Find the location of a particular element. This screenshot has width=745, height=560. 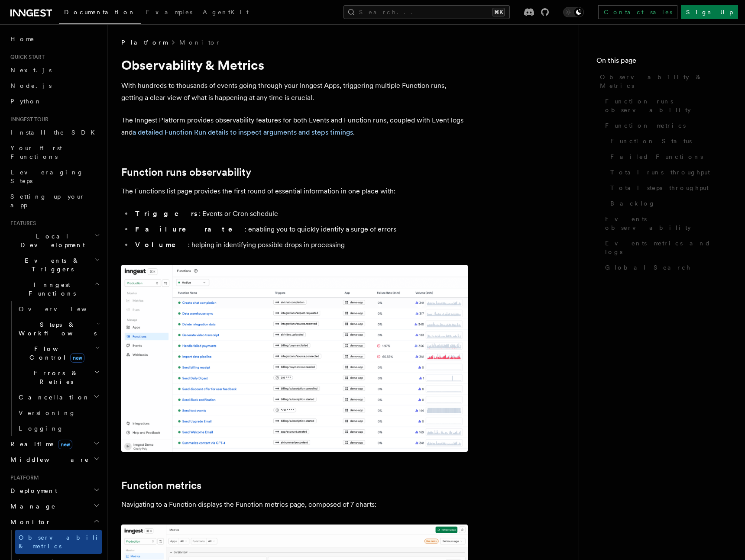

span: Errors & Retries is located at coordinates (54, 378).